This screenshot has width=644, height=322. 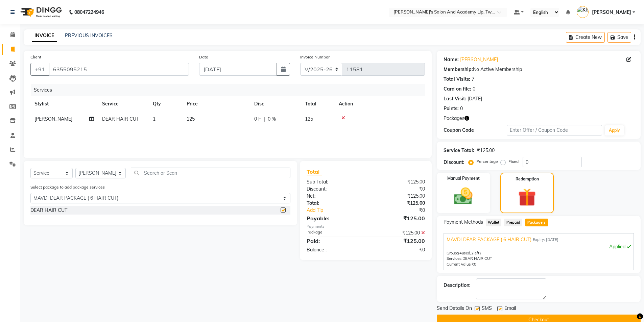 What do you see at coordinates (204, 57) in the screenshot?
I see `label: Date` at bounding box center [204, 57].